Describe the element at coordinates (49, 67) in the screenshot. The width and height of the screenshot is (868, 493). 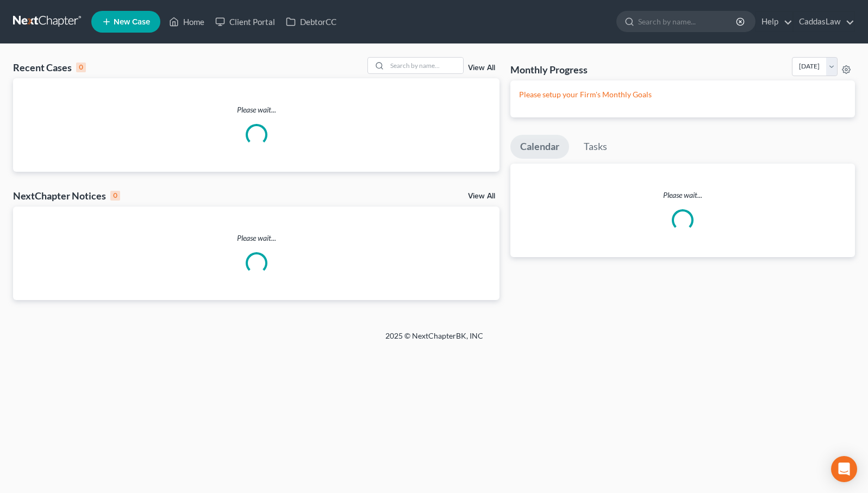
I see `div: Recent Cases` at that location.